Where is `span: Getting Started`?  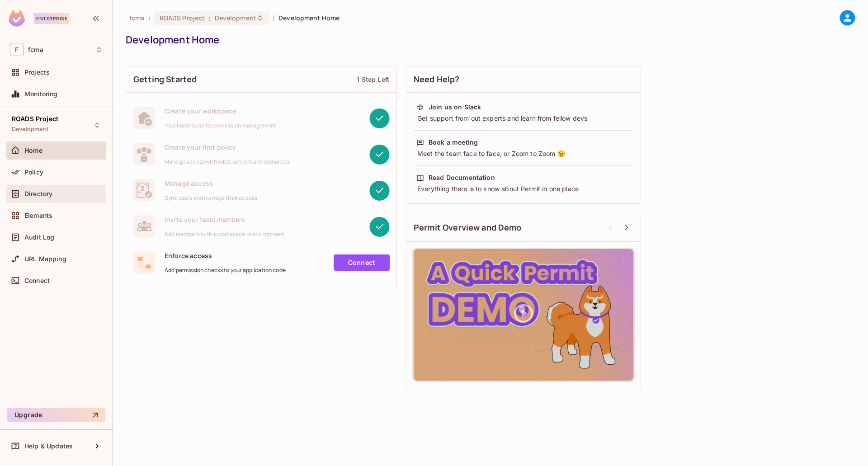 span: Getting Started is located at coordinates (165, 79).